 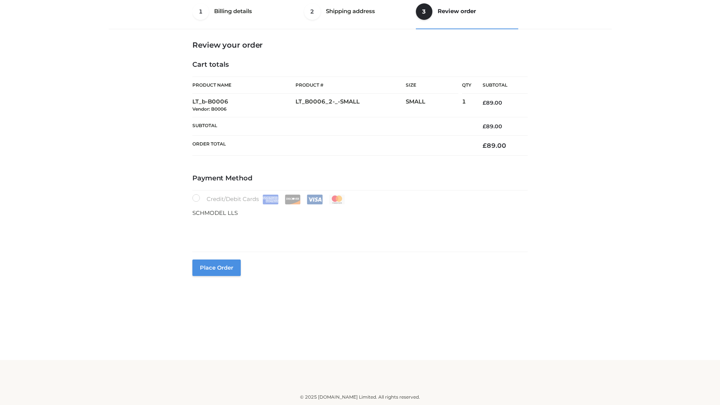 What do you see at coordinates (244, 105) in the screenshot?
I see `td: LT_b-B0006` at bounding box center [244, 105].